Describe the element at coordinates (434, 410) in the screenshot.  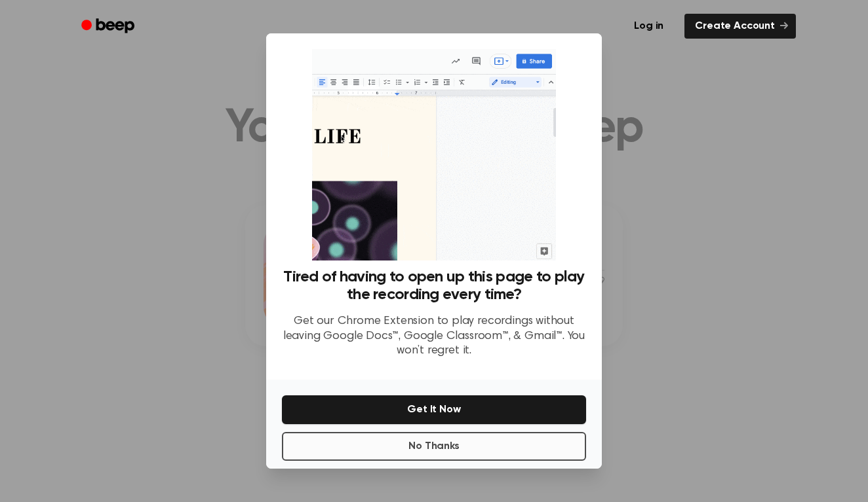
I see `button: Get It Now` at that location.